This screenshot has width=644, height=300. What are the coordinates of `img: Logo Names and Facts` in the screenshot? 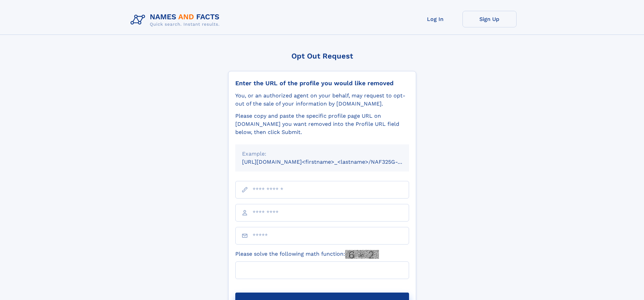 It's located at (176, 20).